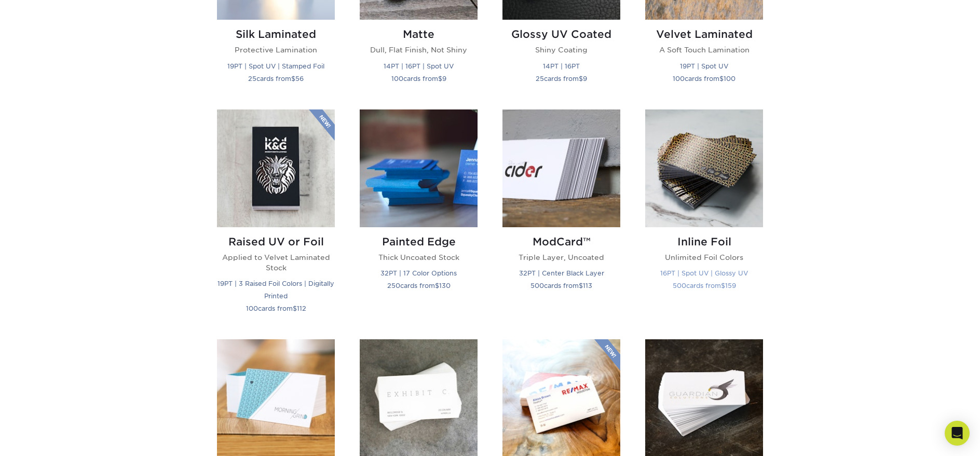 This screenshot has height=456, width=980. I want to click on p: Dull, Flat Finish, Not Shiny, so click(418, 50).